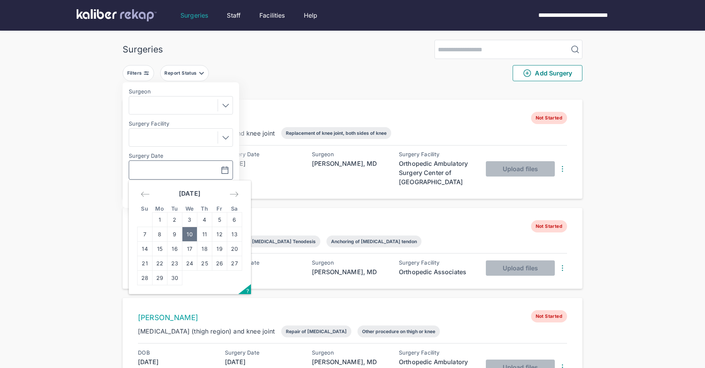 This screenshot has width=705, height=368. Describe the element at coordinates (190, 234) in the screenshot. I see `td: Wednesday, September 10, 2025` at that location.